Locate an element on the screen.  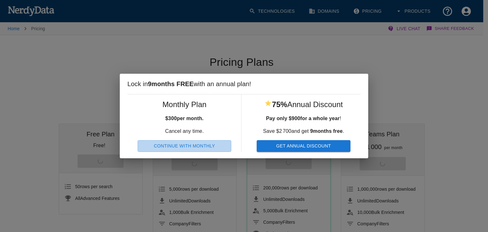
b: 9 months FREE is located at coordinates (171, 84).